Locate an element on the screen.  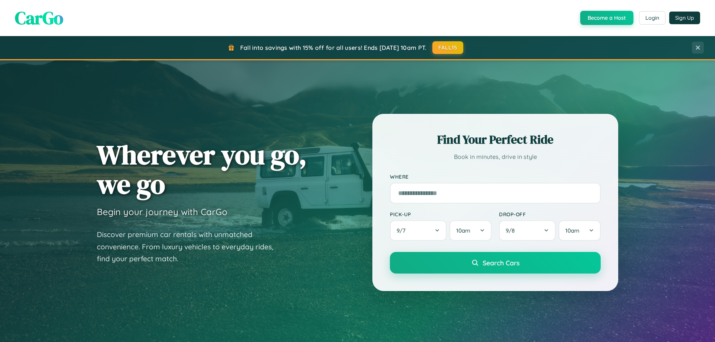
span: 9 / 7 is located at coordinates (403, 230).